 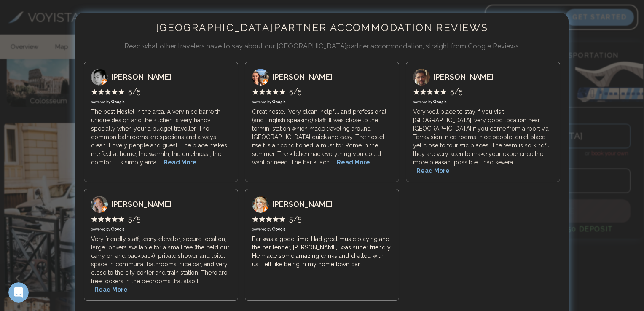 I want to click on img: Rachel Foley Profile Pic, so click(x=100, y=204).